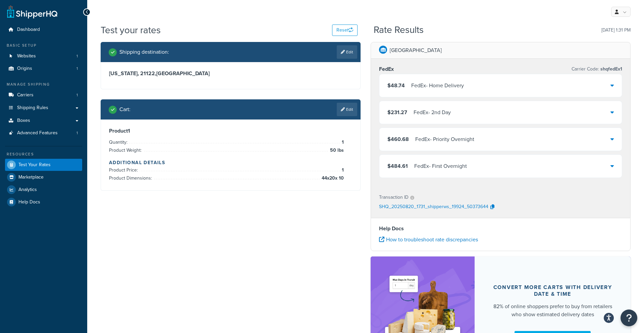 The image size is (644, 333). I want to click on span: Boxes, so click(24, 121).